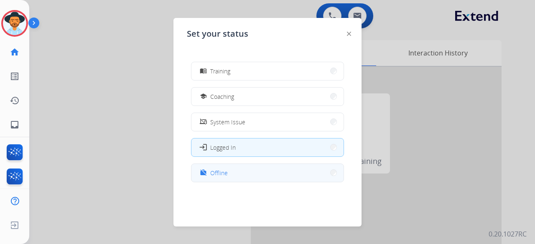 The image size is (535, 244). What do you see at coordinates (217, 34) in the screenshot?
I see `span: Set your status` at bounding box center [217, 34].